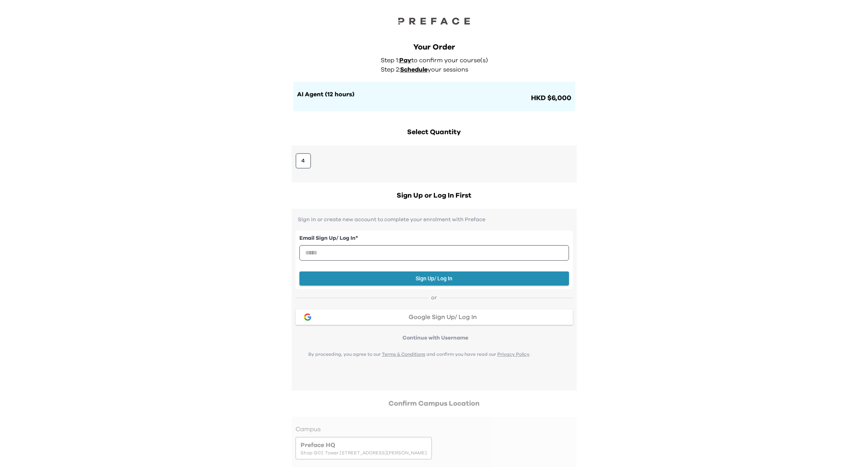  Describe the element at coordinates (434, 298) in the screenshot. I see `span: or` at that location.